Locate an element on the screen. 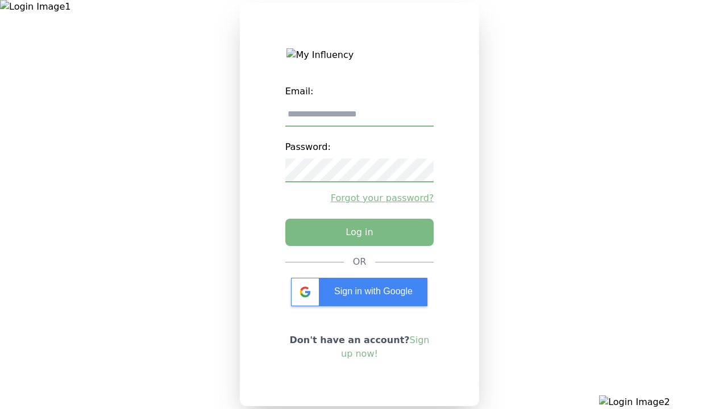 This screenshot has width=719, height=409. label: Email: is located at coordinates (360, 91).